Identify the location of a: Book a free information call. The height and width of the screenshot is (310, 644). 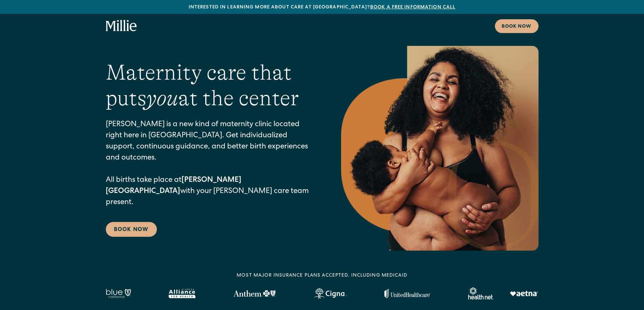
(413, 7).